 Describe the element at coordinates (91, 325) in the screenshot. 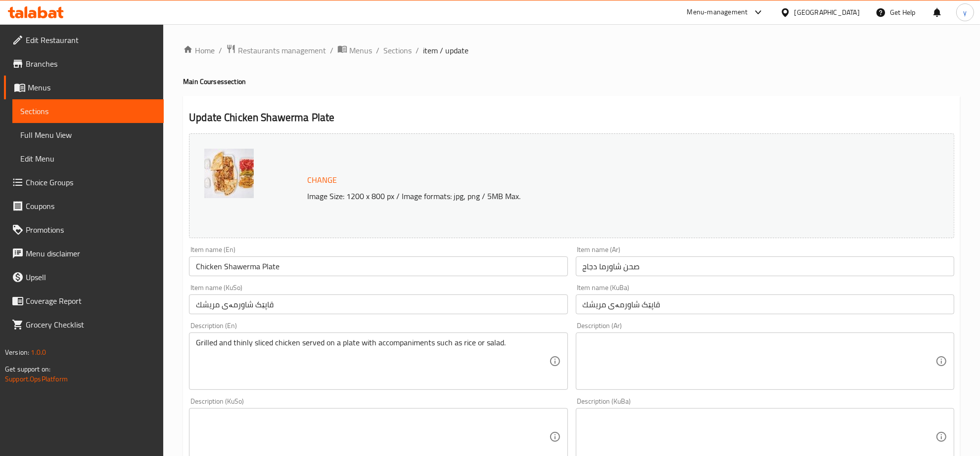

I see `span: Grocery Checklist` at that location.